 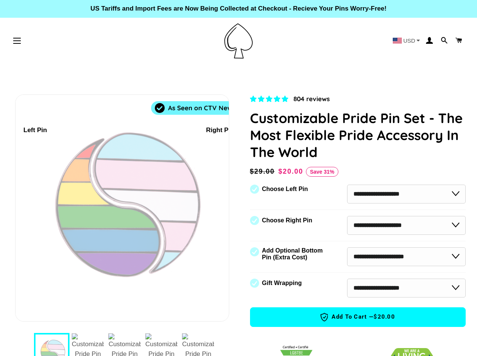 I want to click on span: USD, so click(x=410, y=40).